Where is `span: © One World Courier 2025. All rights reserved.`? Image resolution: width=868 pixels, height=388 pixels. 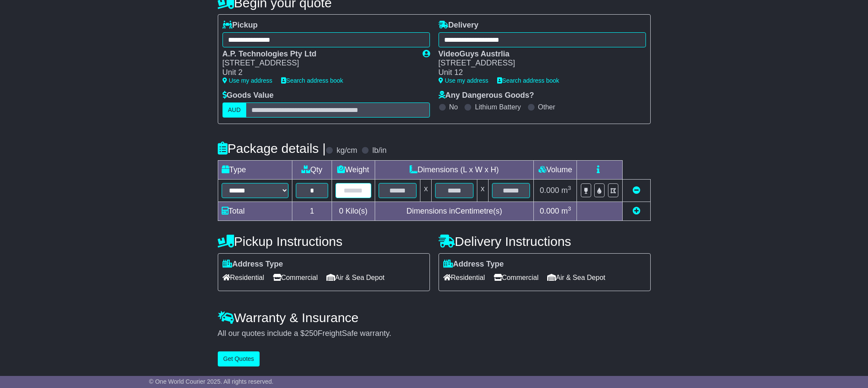
span: © One World Courier 2025. All rights reserved. is located at coordinates (211, 381).